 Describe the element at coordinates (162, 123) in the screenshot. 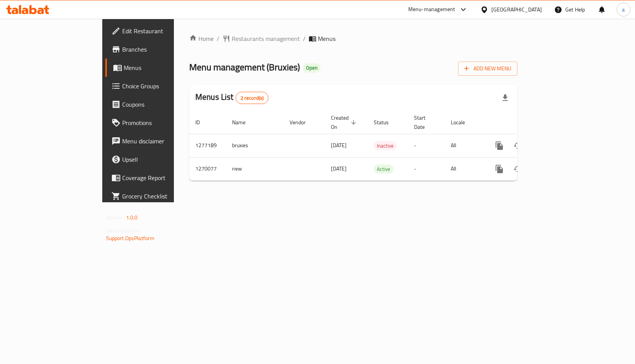

I see `span: Promotions` at that location.